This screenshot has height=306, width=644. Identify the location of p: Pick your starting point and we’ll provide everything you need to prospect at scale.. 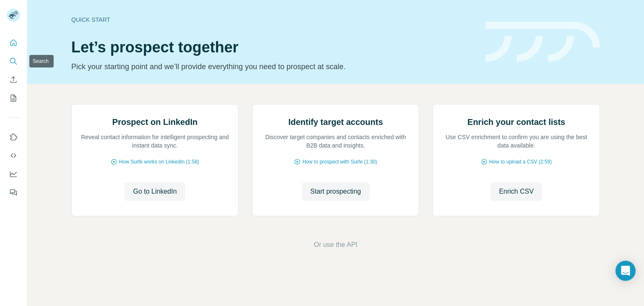
(273, 67).